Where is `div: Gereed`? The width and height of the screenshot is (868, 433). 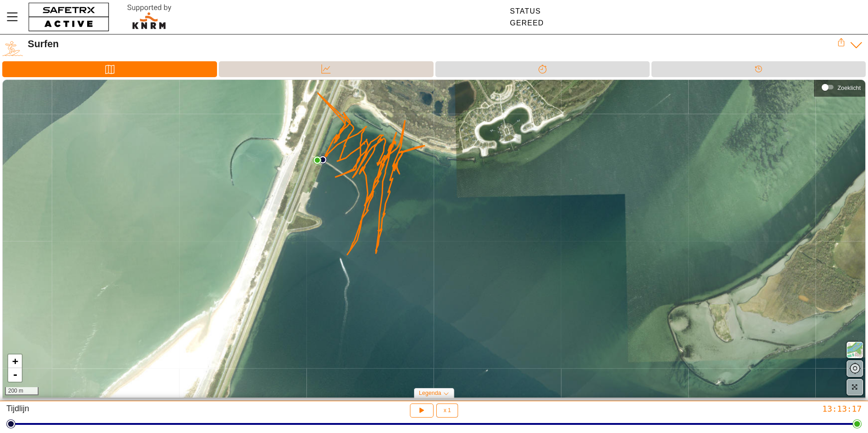 div: Gereed is located at coordinates (527, 23).